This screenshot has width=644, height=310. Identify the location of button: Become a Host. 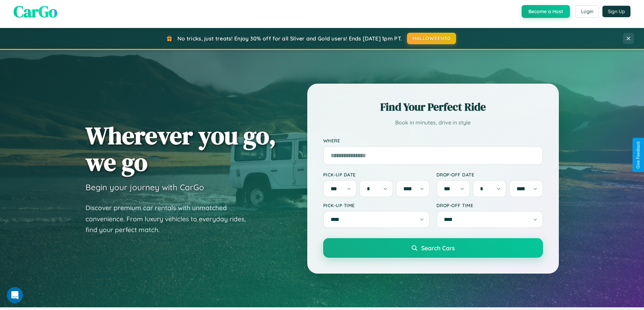
(545, 11).